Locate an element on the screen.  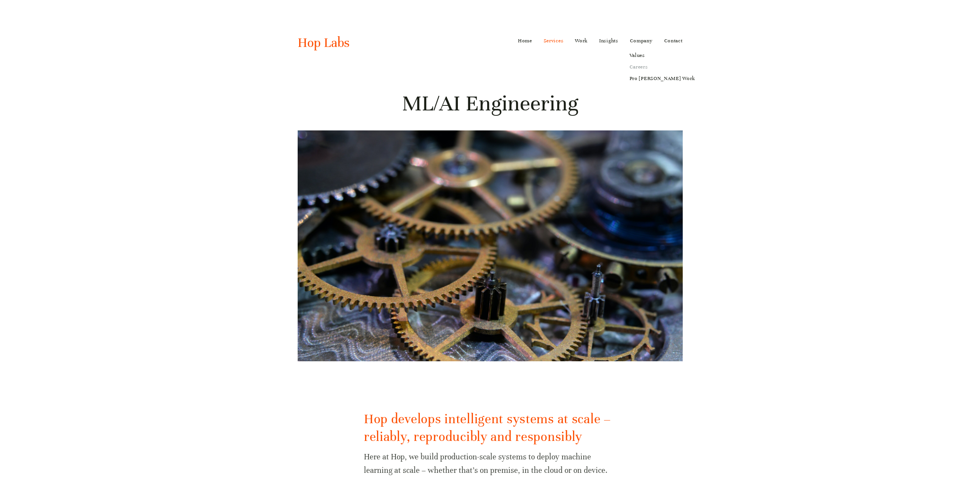
p: Here at Hop, we build production-scale systems to deploy machine learning at scale – whether that... is located at coordinates (490, 464).